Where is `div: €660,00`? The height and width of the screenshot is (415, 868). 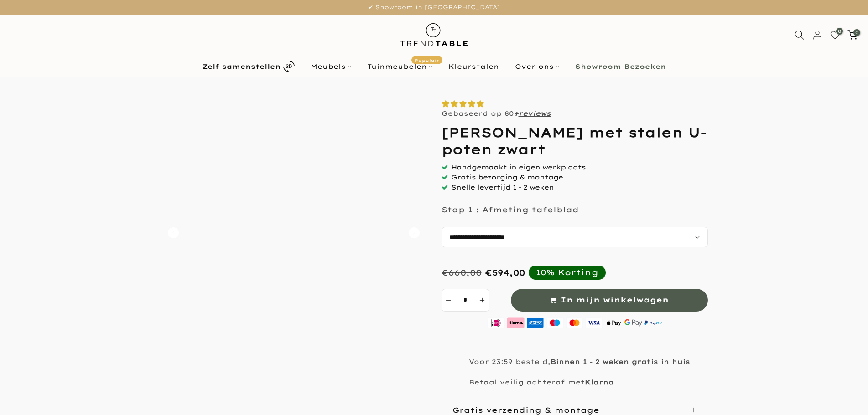
div: €660,00 is located at coordinates (462, 273).